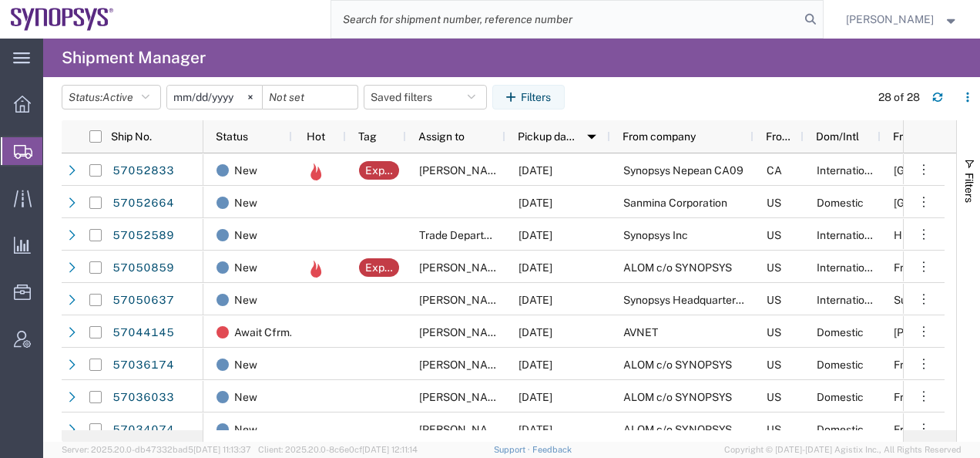 The image size is (980, 458). What do you see at coordinates (143, 397) in the screenshot?
I see `a: 57036033` at bounding box center [143, 397].